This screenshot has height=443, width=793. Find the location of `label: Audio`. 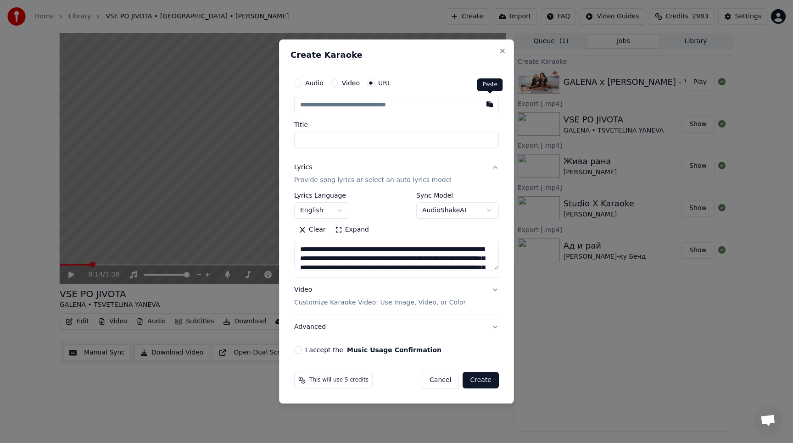

label: Audio is located at coordinates (314, 83).